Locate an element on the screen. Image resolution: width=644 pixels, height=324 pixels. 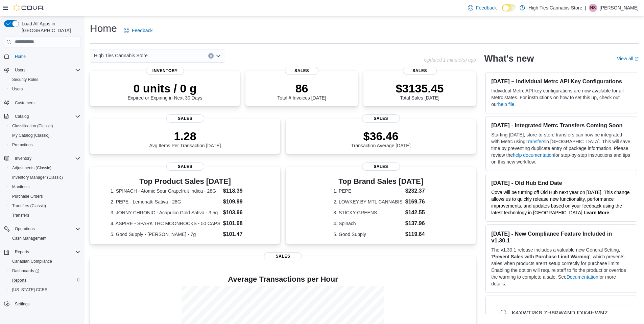
dt: 3. JONNY CHRONIC - Acapulco Gold Sativa - 3.5g is located at coordinates (165, 212).